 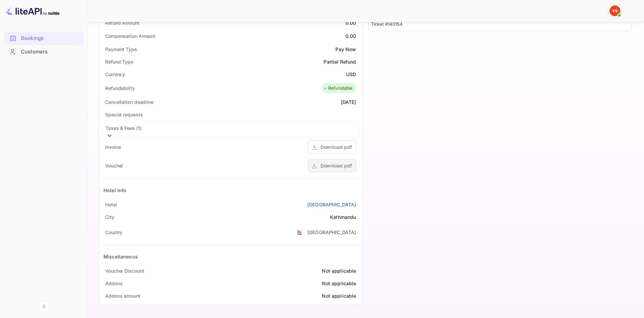 I want to click on div: Country, so click(x=113, y=232).